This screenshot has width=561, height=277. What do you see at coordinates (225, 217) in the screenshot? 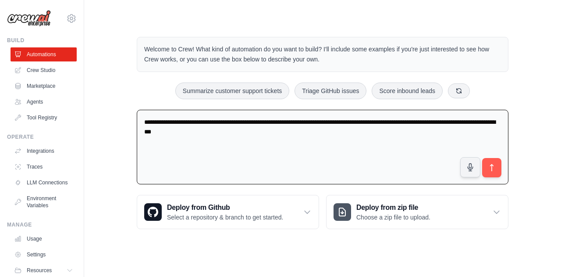
I see `p: Select a repository & branch to get started.` at bounding box center [225, 217].